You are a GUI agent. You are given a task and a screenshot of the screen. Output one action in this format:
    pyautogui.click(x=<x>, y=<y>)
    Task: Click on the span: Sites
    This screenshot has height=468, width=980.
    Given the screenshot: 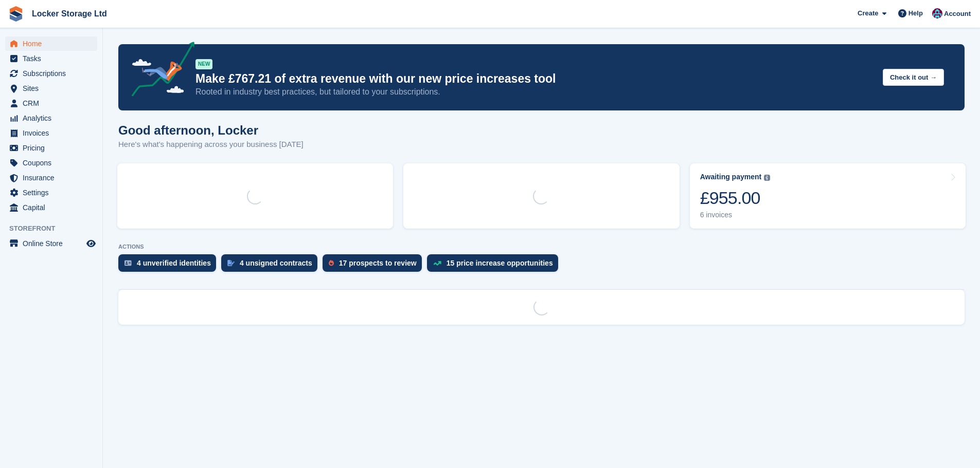 What is the action you would take?
    pyautogui.click(x=54, y=88)
    